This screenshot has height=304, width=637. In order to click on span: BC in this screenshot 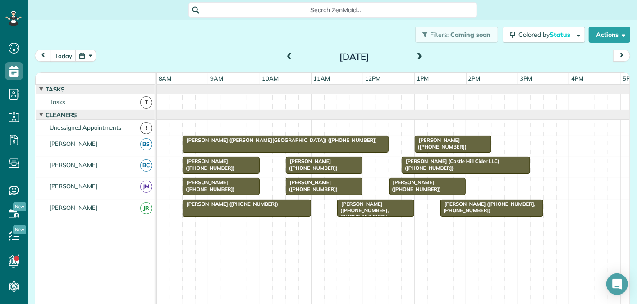, I will do `click(146, 165)`.